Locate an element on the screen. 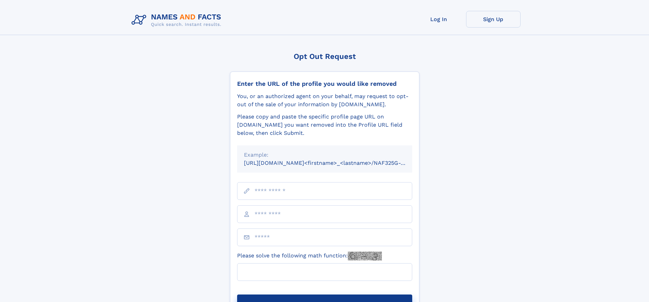  div: Example: is located at coordinates (325, 155).